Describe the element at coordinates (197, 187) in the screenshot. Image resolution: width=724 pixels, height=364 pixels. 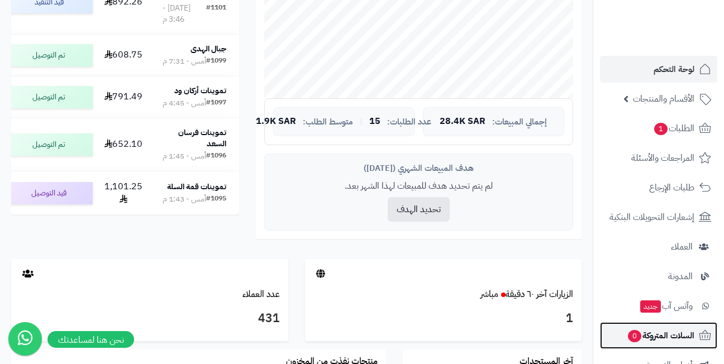
I see `strong: تموينات قمة السلة` at that location.